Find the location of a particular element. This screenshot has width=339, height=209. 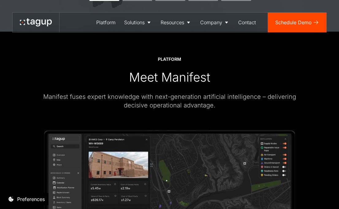

a: Contact is located at coordinates (247, 22).